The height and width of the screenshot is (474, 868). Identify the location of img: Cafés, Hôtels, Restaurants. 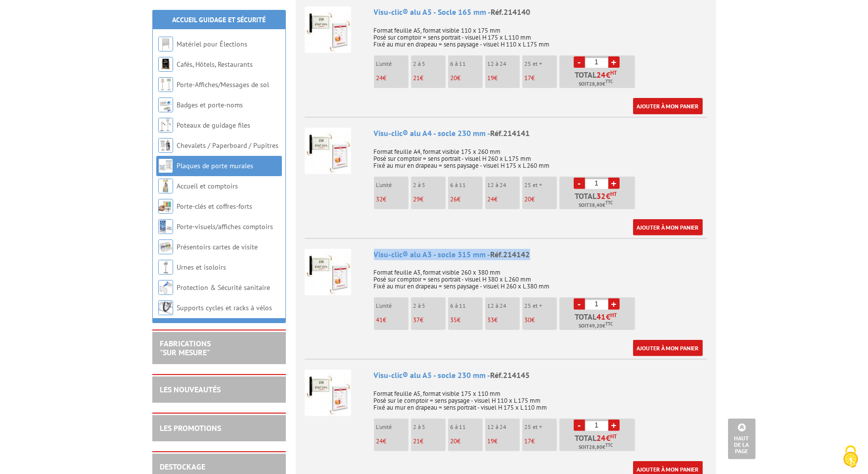
(166, 64).